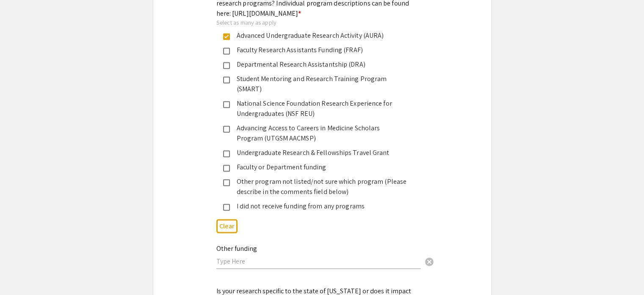  I want to click on div: Departmental Research Assistantship (DRA), so click(319, 64).